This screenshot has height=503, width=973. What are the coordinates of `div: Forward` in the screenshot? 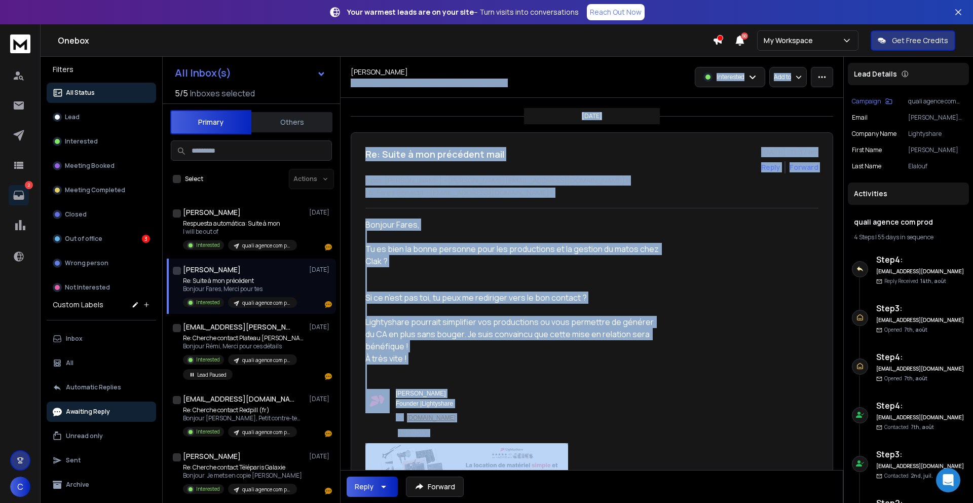 It's located at (804, 167).